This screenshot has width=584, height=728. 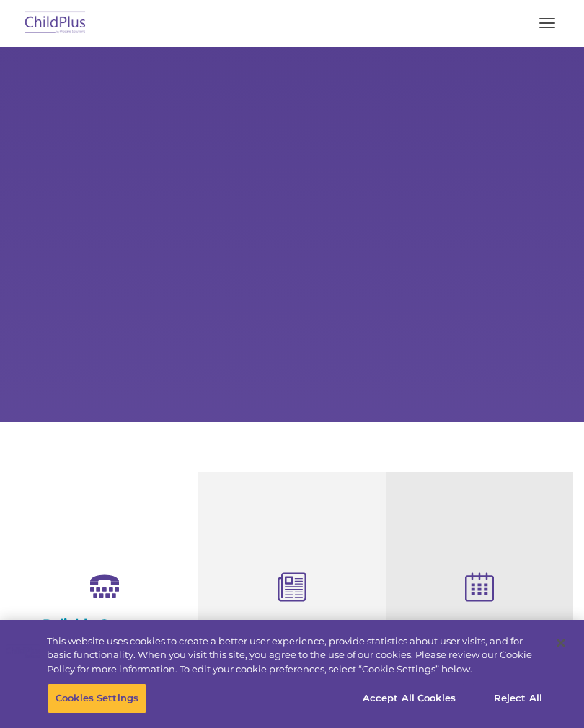 I want to click on div: This website uses cookies to create a better user experience, provide statistics about user visit..., so click(x=295, y=656).